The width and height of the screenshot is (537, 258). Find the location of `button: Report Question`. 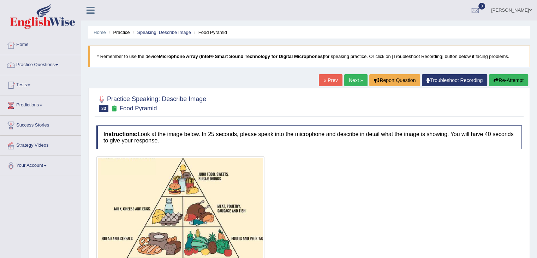

button: Report Question is located at coordinates (395, 80).